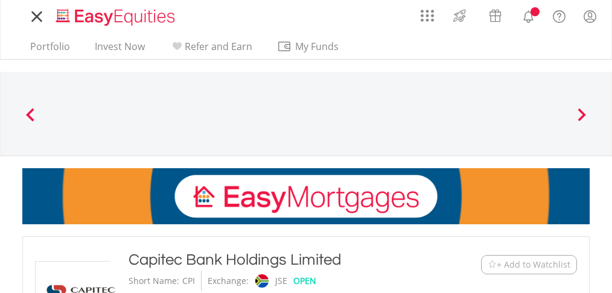 The width and height of the screenshot is (612, 293). What do you see at coordinates (305, 281) in the screenshot?
I see `div: OPEN` at bounding box center [305, 281].